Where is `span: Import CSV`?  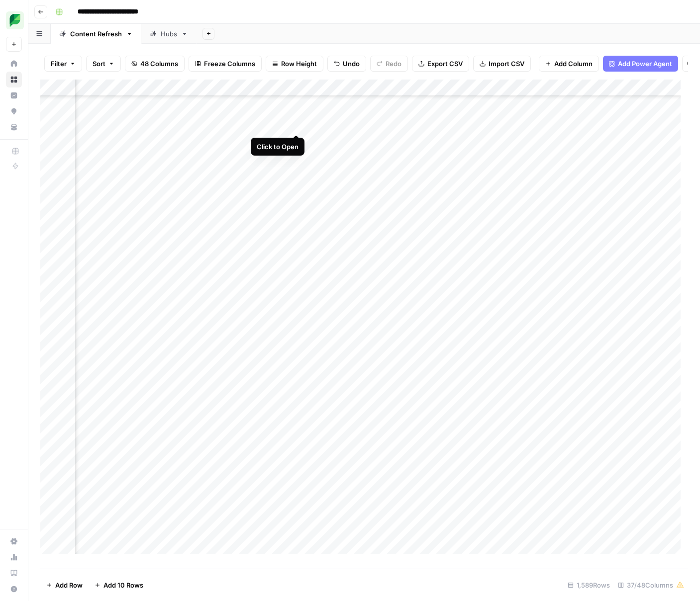
span: Import CSV is located at coordinates (507, 63).